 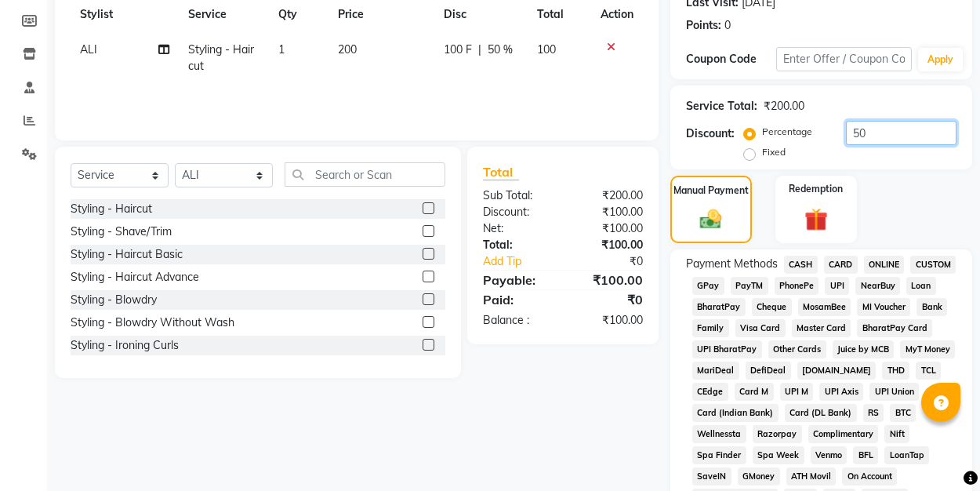 What do you see at coordinates (707, 285) in the screenshot?
I see `span: GPay` at bounding box center [707, 285].